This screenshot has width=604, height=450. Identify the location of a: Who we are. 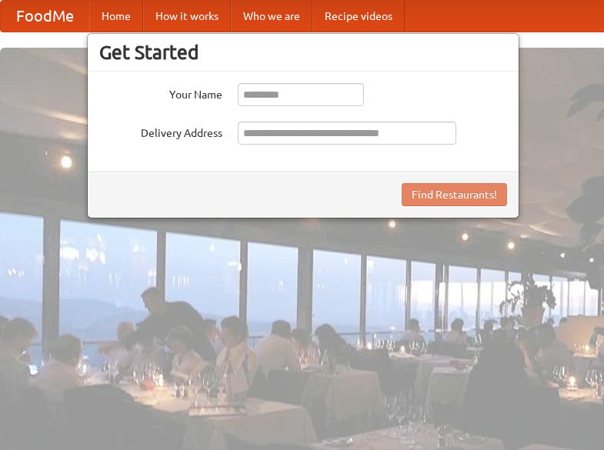
(271, 16).